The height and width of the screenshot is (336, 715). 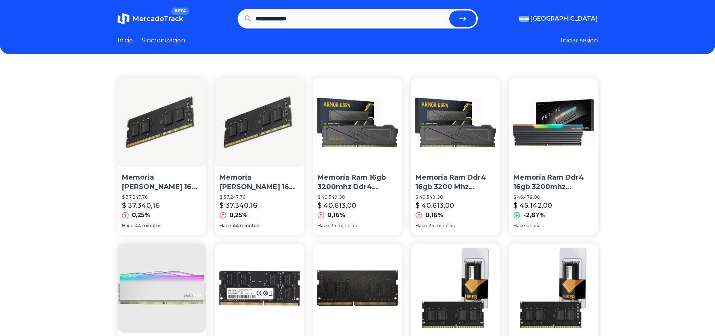 What do you see at coordinates (357, 182) in the screenshot?
I see `p: Memoria Ram 16gb 3200mhz Ddr4 Hiksemi Armor Gamer Pc` at bounding box center [357, 182].